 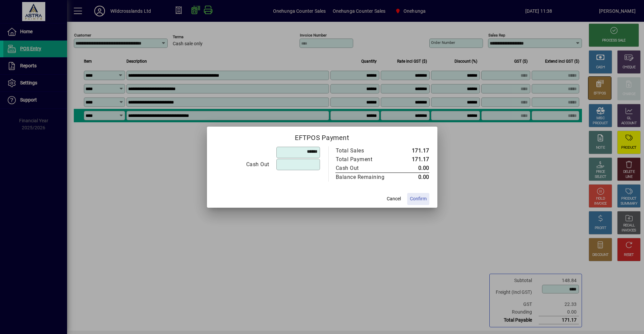 What do you see at coordinates (367, 151) in the screenshot?
I see `td: Total Sales` at bounding box center [367, 151].